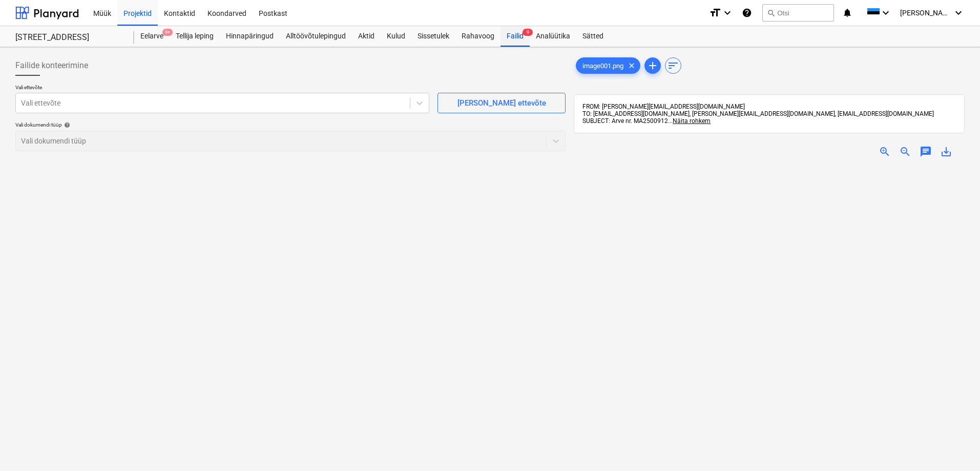 This screenshot has width=980, height=471. I want to click on span: sort, so click(673, 65).